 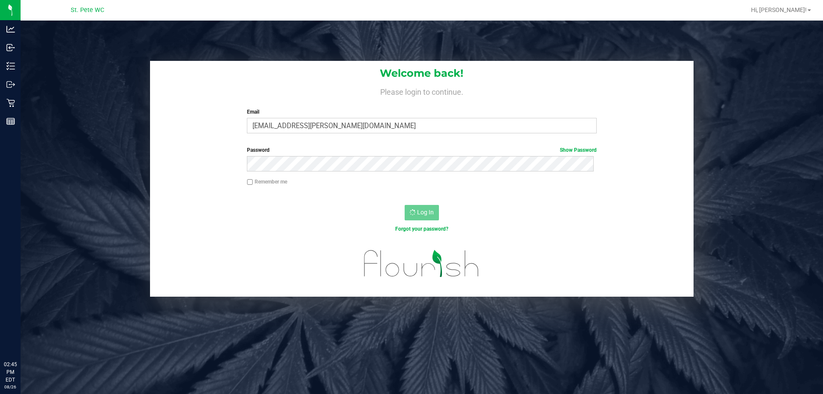 I want to click on input: Remember me, so click(x=250, y=182).